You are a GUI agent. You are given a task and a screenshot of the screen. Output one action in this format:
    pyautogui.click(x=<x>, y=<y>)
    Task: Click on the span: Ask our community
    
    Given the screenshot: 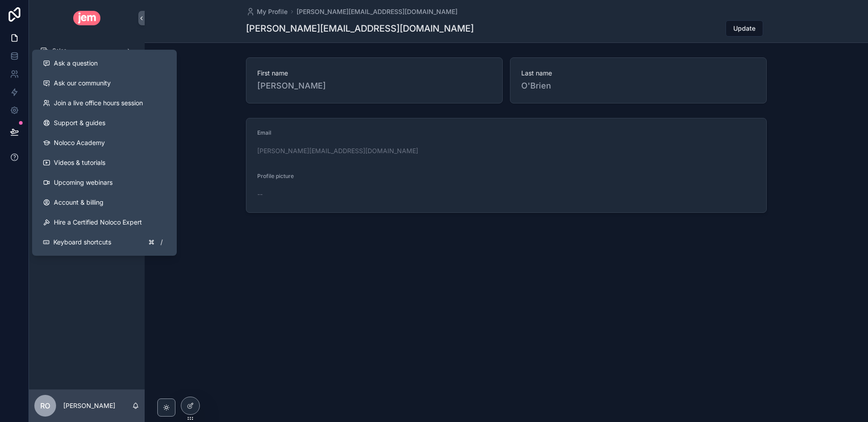 What is the action you would take?
    pyautogui.click(x=82, y=83)
    